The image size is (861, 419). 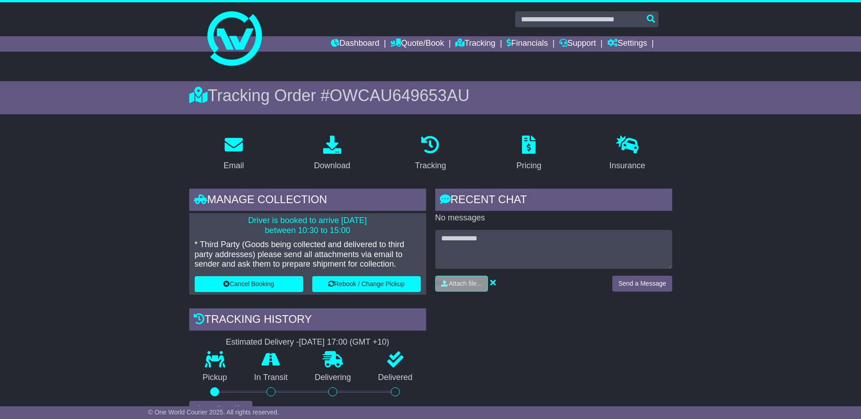 What do you see at coordinates (627, 44) in the screenshot?
I see `a: Settings` at bounding box center [627, 44].